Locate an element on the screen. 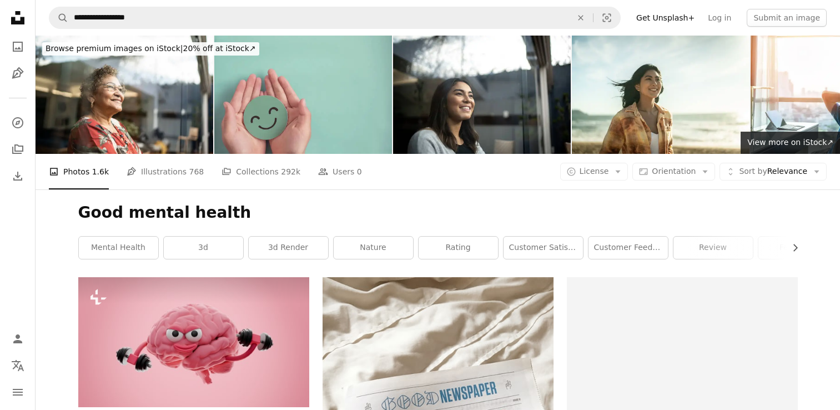  button: Sort byRelevance is located at coordinates (773, 172).